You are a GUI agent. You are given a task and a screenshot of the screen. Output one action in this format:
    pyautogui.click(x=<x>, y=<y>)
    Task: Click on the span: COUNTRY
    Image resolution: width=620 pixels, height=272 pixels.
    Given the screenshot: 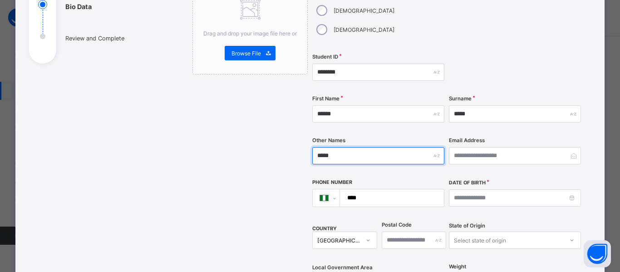 What is the action you would take?
    pyautogui.click(x=324, y=228)
    